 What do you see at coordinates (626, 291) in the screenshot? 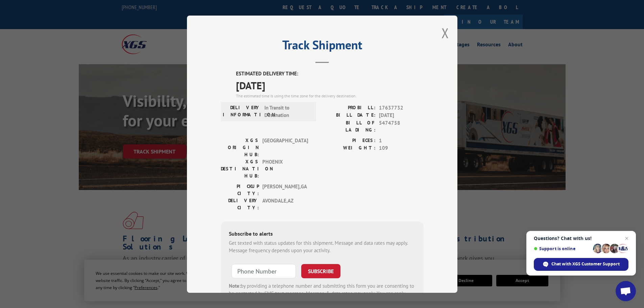
I see `div: Open chat` at bounding box center [626, 291].